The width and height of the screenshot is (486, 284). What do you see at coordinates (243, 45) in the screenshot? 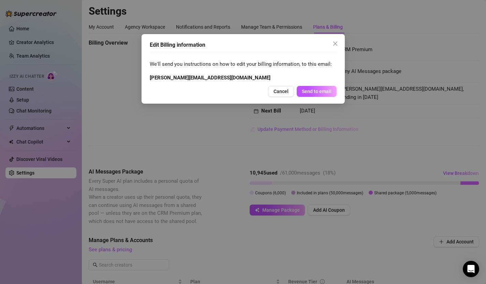
I see `div: Edit Billing information` at bounding box center [243, 45].